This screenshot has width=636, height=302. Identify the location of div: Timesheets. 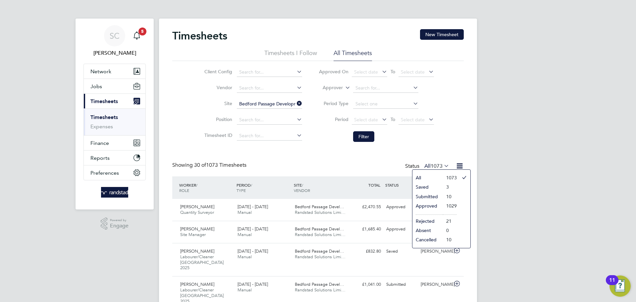
(115, 122).